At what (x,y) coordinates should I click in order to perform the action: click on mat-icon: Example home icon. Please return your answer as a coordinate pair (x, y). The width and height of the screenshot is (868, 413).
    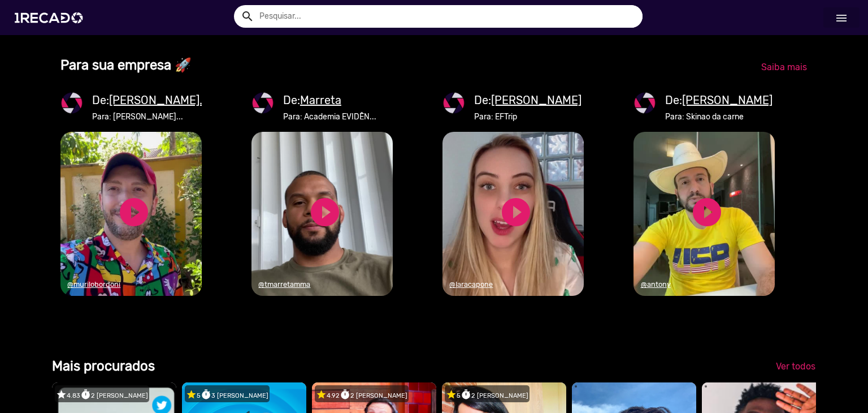
    Looking at the image, I should click on (247, 17).